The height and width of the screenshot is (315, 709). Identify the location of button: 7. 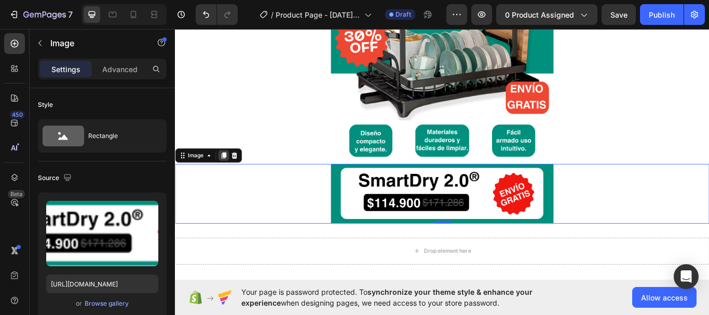
(41, 15).